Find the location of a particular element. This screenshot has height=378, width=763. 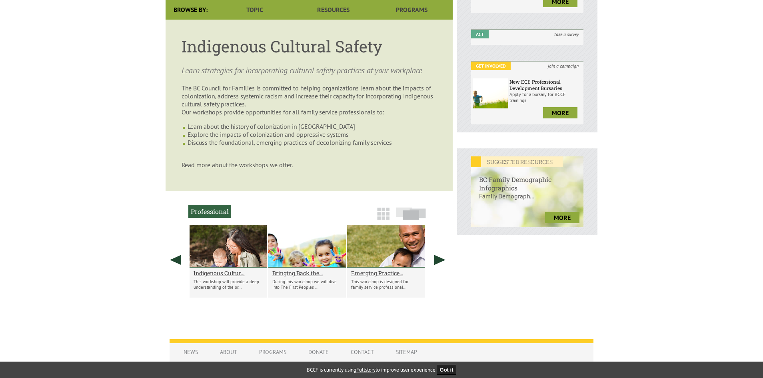

a: Fullstory is located at coordinates (366, 370).